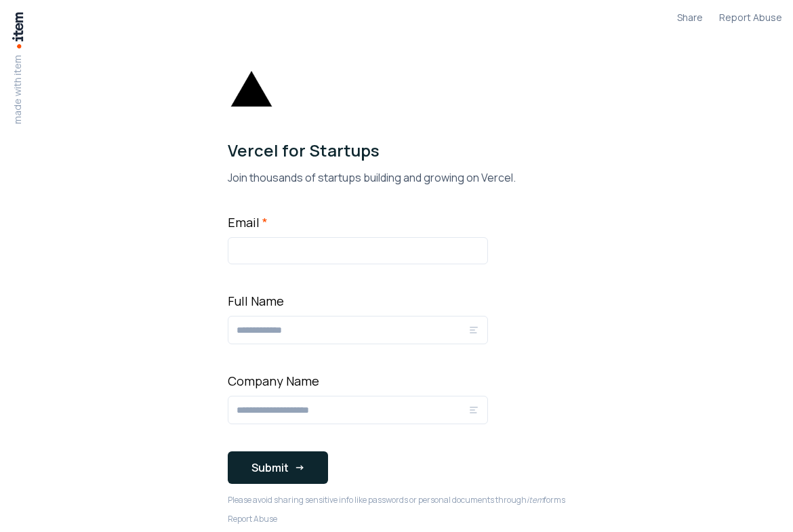 The width and height of the screenshot is (793, 532). What do you see at coordinates (17, 30) in the screenshot?
I see `img: Item Brain Logo` at bounding box center [17, 30].